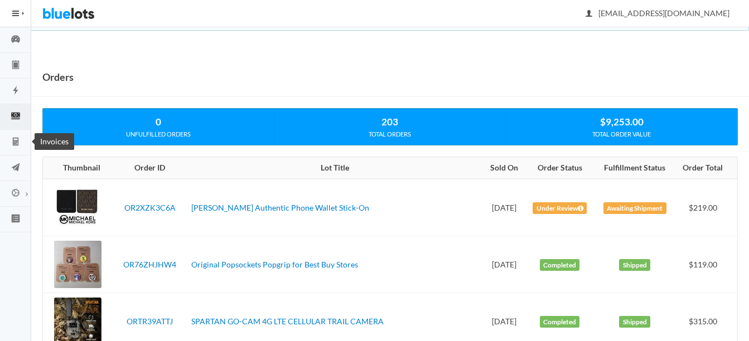 The image size is (749, 341). What do you see at coordinates (706, 169) in the screenshot?
I see `th: Order Total` at bounding box center [706, 169].